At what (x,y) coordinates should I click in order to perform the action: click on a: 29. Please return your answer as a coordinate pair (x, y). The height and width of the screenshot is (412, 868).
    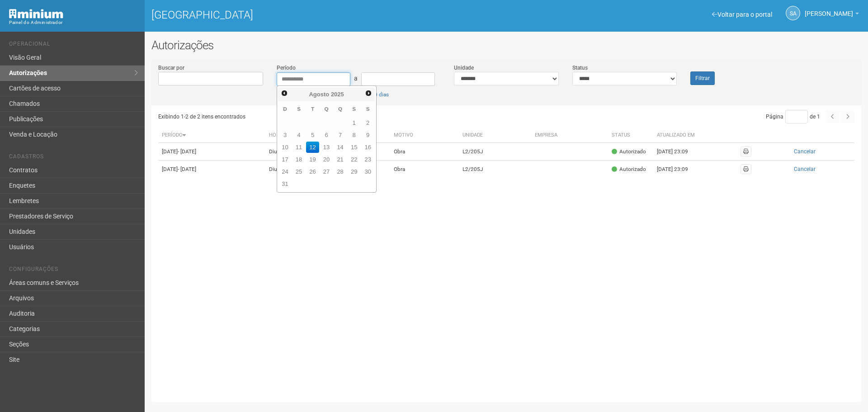
    Looking at the image, I should click on (354, 172).